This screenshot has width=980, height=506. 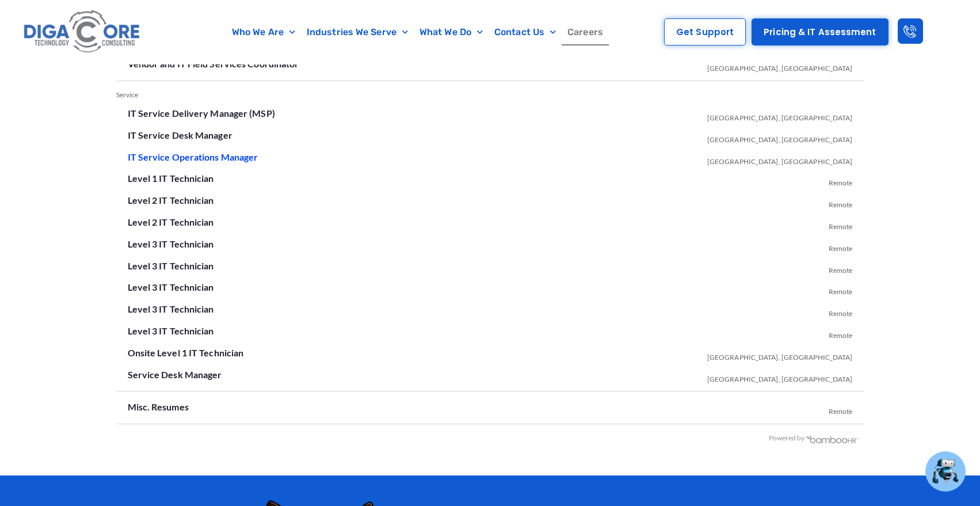 What do you see at coordinates (193, 157) in the screenshot?
I see `a: IT Service Operations Manager` at bounding box center [193, 157].